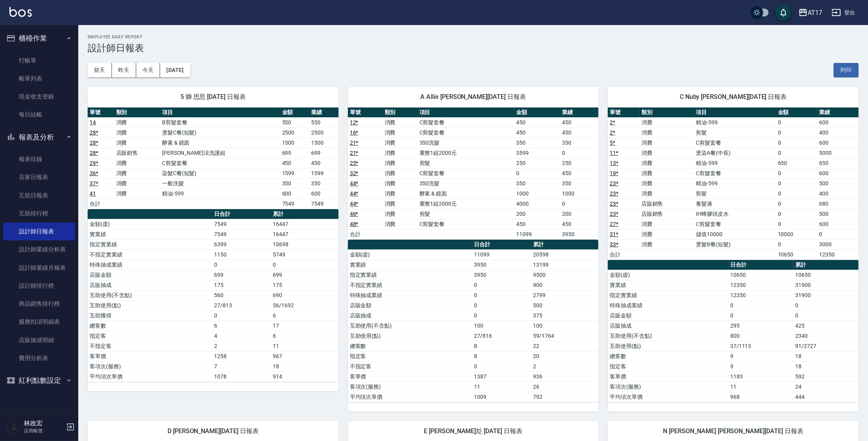 The image size is (868, 441). Describe the element at coordinates (473, 321) in the screenshot. I see `table: a dense table` at that location.